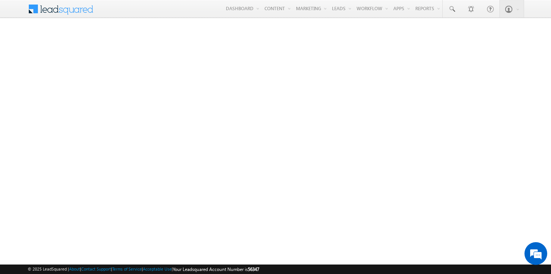 Image resolution: width=551 pixels, height=274 pixels. Describe the element at coordinates (96, 269) in the screenshot. I see `a: Contact Support` at that location.